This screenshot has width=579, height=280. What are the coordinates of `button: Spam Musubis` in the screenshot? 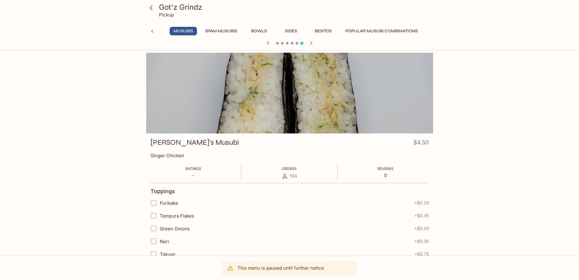 It's located at (221, 31).